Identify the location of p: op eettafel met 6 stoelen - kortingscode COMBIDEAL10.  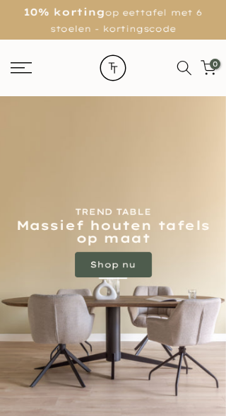
(113, 28).